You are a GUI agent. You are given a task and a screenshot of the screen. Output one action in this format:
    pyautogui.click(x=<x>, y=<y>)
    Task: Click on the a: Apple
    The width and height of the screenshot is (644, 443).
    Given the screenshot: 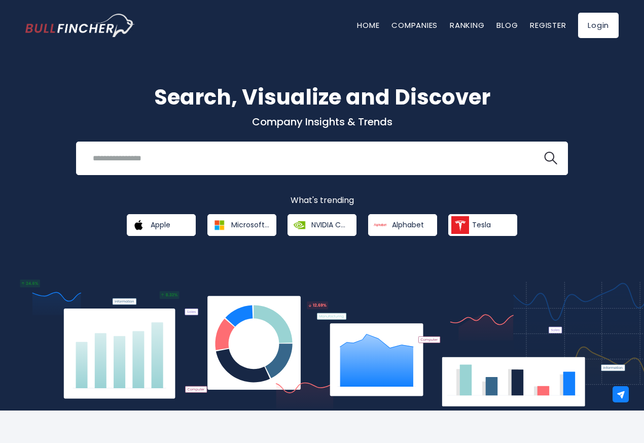 What is the action you would take?
    pyautogui.click(x=161, y=225)
    